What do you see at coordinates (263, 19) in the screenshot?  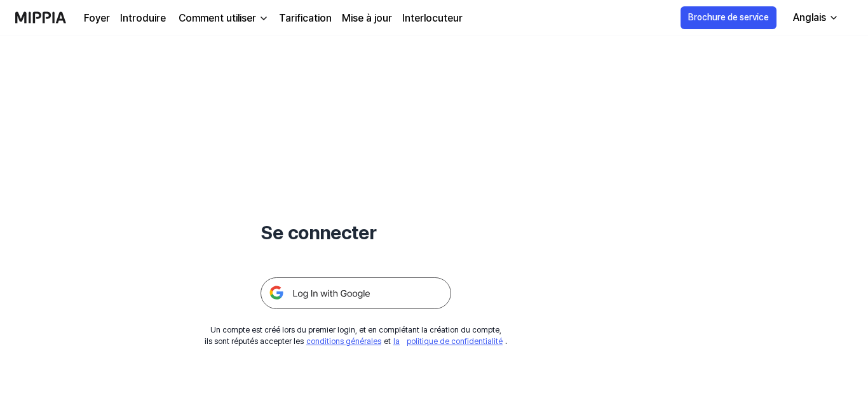 I see `img: vers le bas` at bounding box center [263, 19].